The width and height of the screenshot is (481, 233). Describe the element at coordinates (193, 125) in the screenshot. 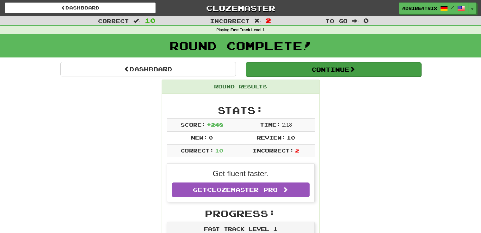

I see `span: Score:` at that location.